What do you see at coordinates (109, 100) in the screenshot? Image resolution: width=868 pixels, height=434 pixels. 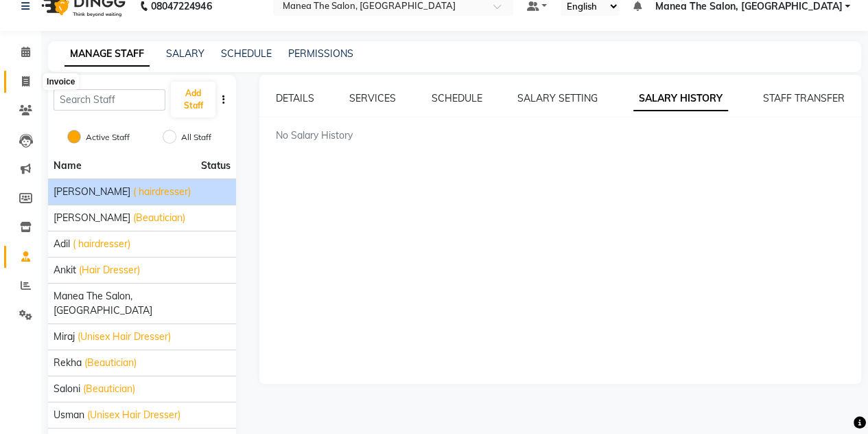 I see `input: Search Staff` at bounding box center [109, 100].